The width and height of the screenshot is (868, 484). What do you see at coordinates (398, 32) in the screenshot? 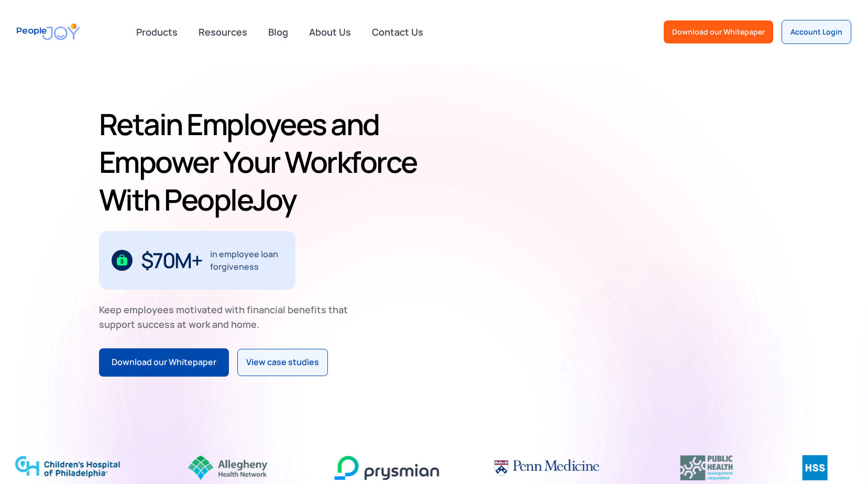
I see `a: Contact Us` at bounding box center [398, 32].